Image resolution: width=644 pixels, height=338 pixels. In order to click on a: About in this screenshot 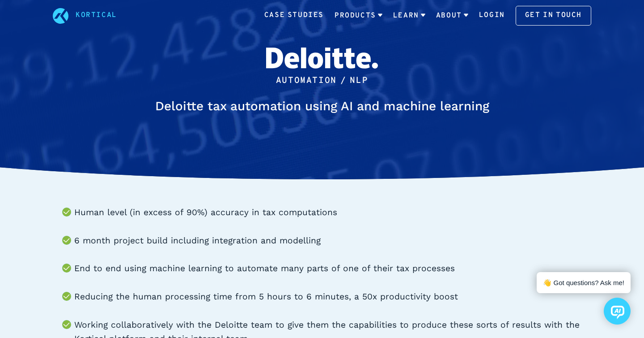, I will do `click(452, 16)`.